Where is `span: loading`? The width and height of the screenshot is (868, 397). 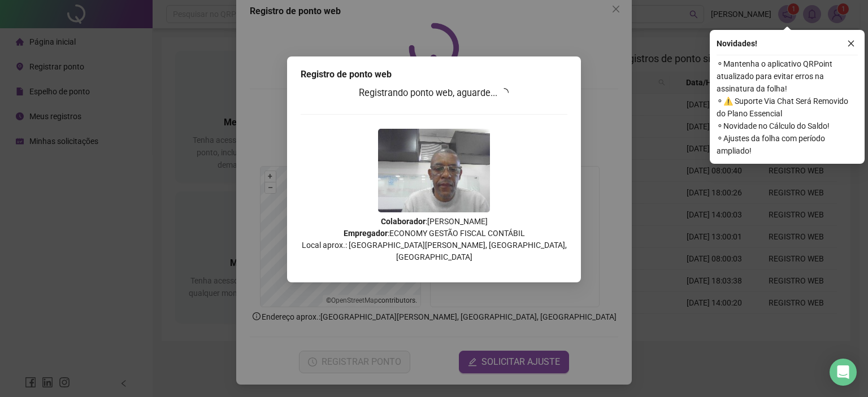
span: loading is located at coordinates (504, 93).